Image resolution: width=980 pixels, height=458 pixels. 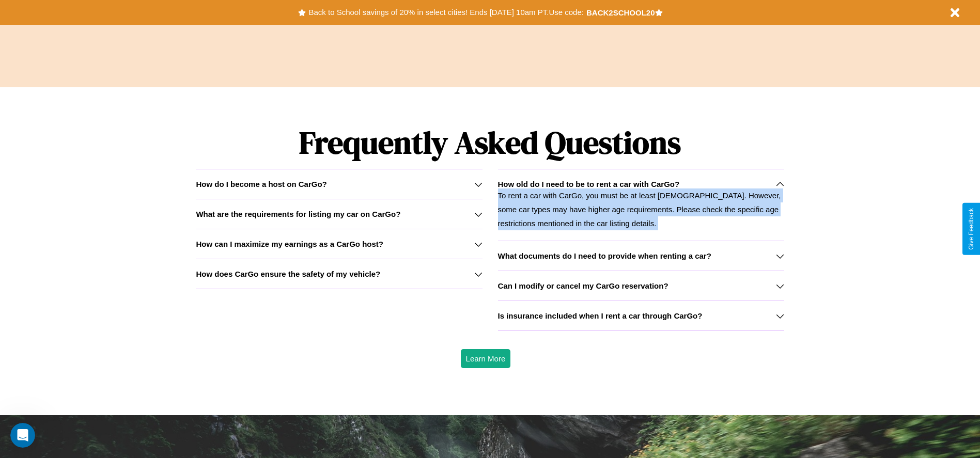 What do you see at coordinates (298, 214) in the screenshot?
I see `h3: What are the requirements for listing my car on CarGo?` at bounding box center [298, 214].